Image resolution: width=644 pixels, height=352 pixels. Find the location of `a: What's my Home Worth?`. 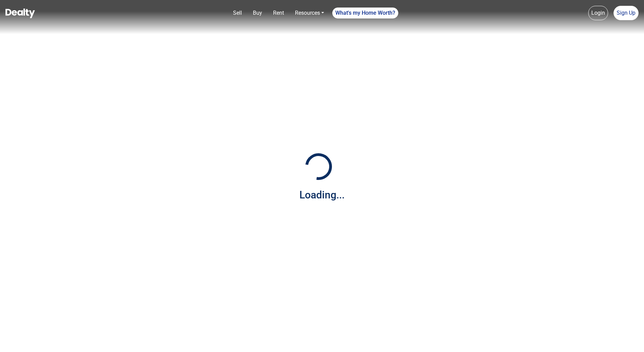

a: What's my Home Worth? is located at coordinates (365, 13).